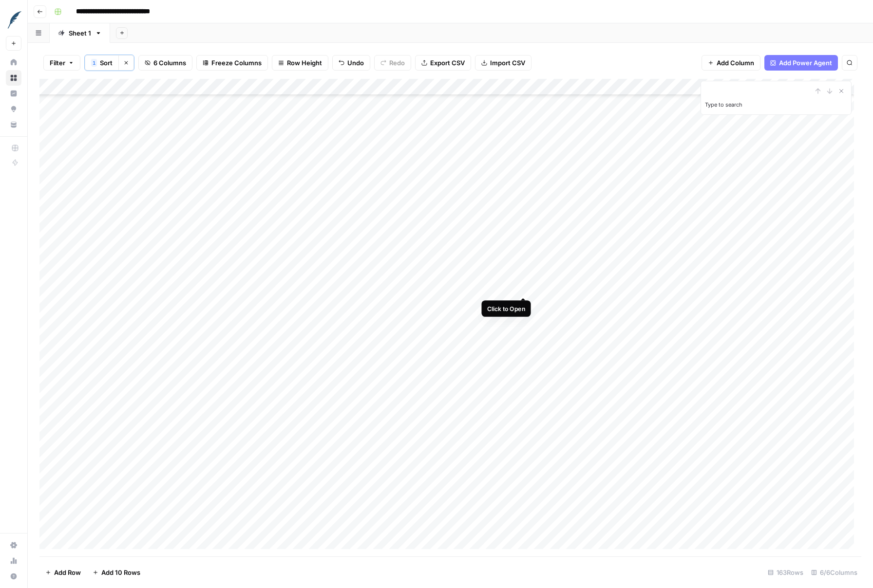 This screenshot has width=873, height=588. I want to click on button: Workspace: FreeWill, so click(13, 20).